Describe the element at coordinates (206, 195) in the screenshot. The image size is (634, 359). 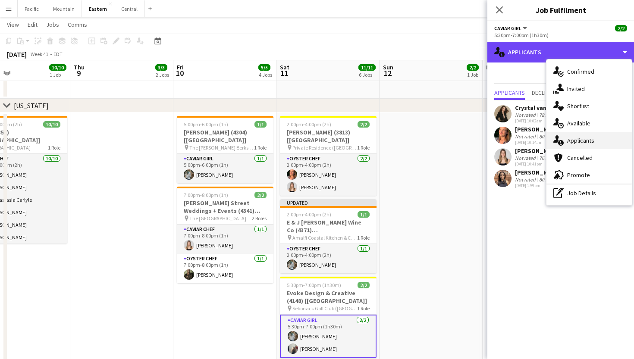
I see `span: 7:00pm-8:00pm (1h)` at that location.